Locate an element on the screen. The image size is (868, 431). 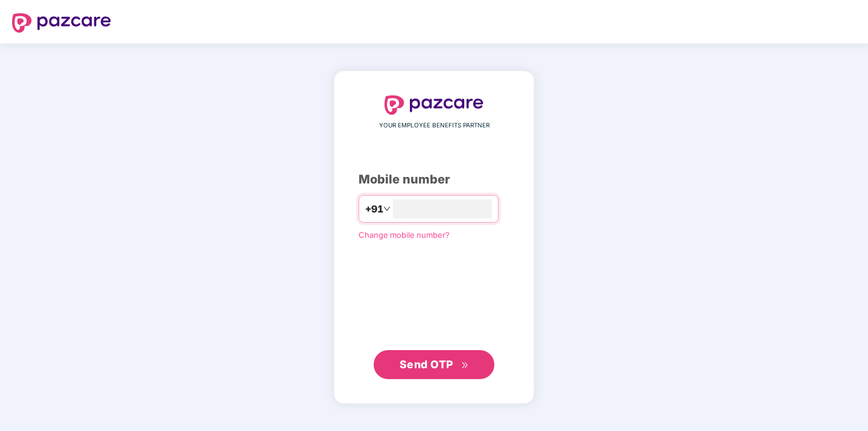
button: Send OTPdouble-right is located at coordinates (434, 365).